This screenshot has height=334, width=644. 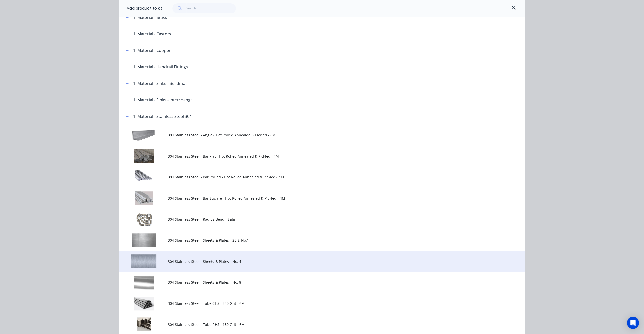 What do you see at coordinates (311, 135) in the screenshot?
I see `span: 304 Stainless Steel - Angle - Hot Rolled Annealed & Pickled - 6M` at bounding box center [311, 135].